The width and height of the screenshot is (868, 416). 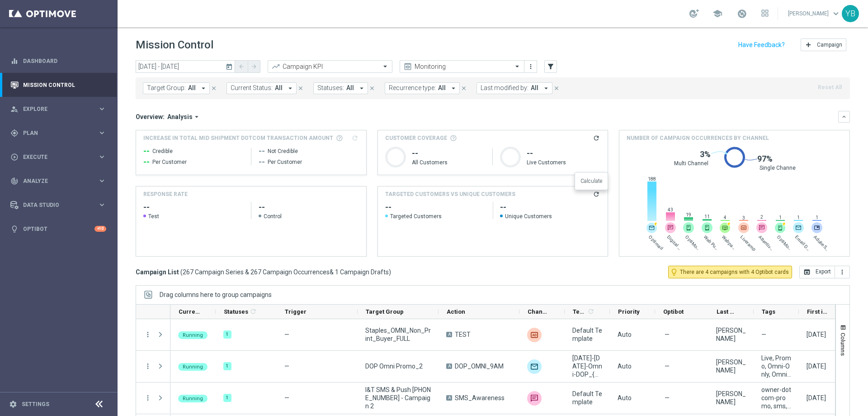 What do you see at coordinates (58, 157) in the screenshot?
I see `div: play_circle_outline Execute keyboard_arrow_right` at bounding box center [58, 157].